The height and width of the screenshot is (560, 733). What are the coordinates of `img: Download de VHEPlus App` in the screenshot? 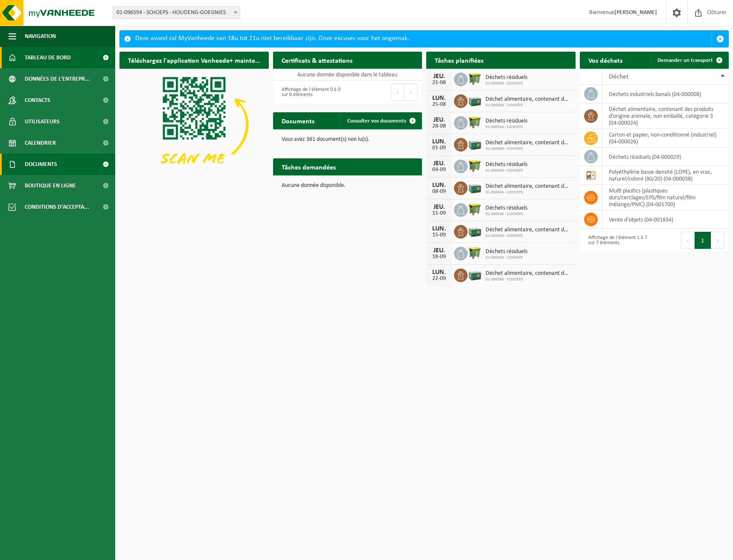 It's located at (194, 125).